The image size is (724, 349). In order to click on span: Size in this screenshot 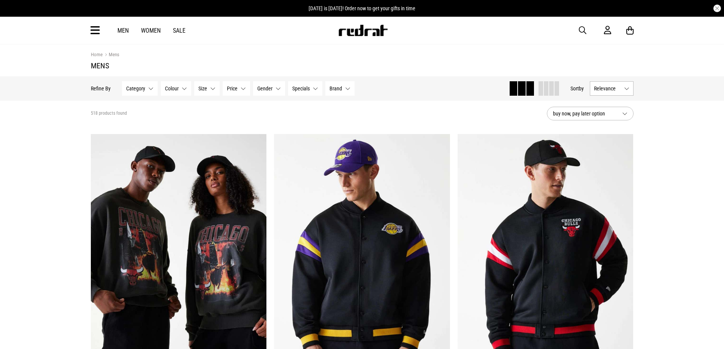, I will do `click(202, 89)`.